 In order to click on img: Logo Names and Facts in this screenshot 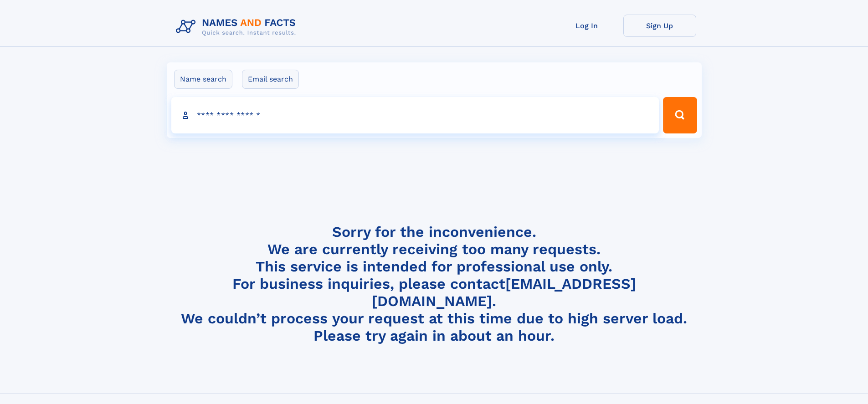, I will do `click(238, 27)`.